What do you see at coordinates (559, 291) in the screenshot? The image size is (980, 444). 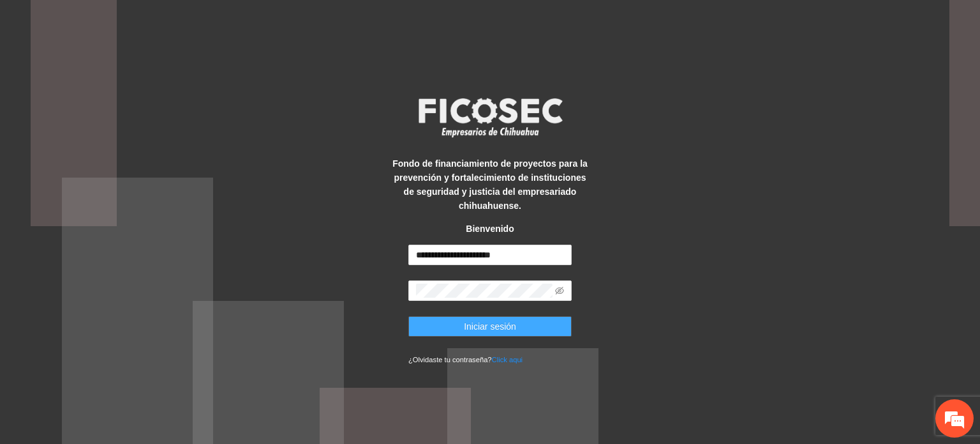 I see `span: eye-invisible` at bounding box center [559, 291].